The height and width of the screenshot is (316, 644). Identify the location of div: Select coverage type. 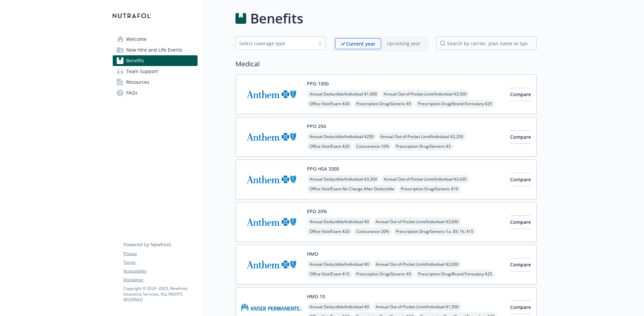
(275, 43).